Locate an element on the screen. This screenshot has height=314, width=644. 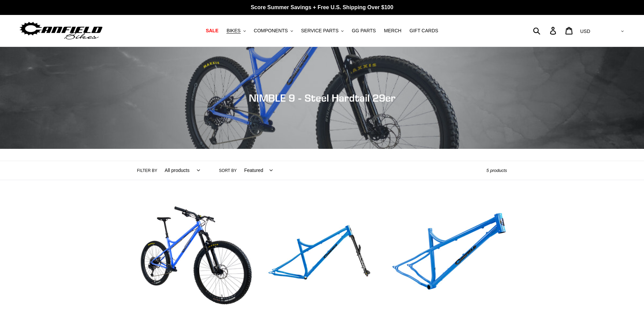
a: MERCH is located at coordinates (392, 31).